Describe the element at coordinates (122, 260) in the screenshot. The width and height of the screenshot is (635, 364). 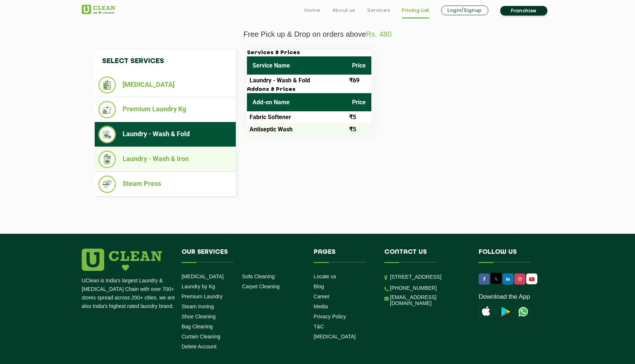
I see `img: logo.png` at that location.